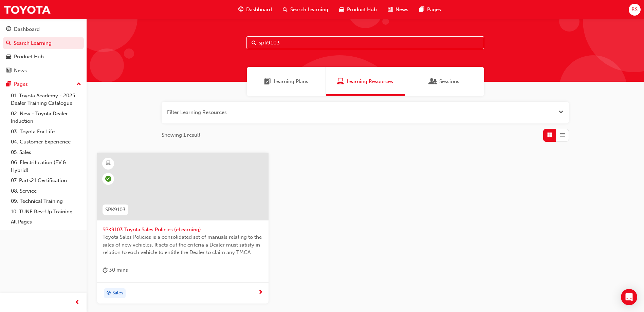 This screenshot has height=312, width=644. I want to click on a: 05. Sales, so click(46, 153).